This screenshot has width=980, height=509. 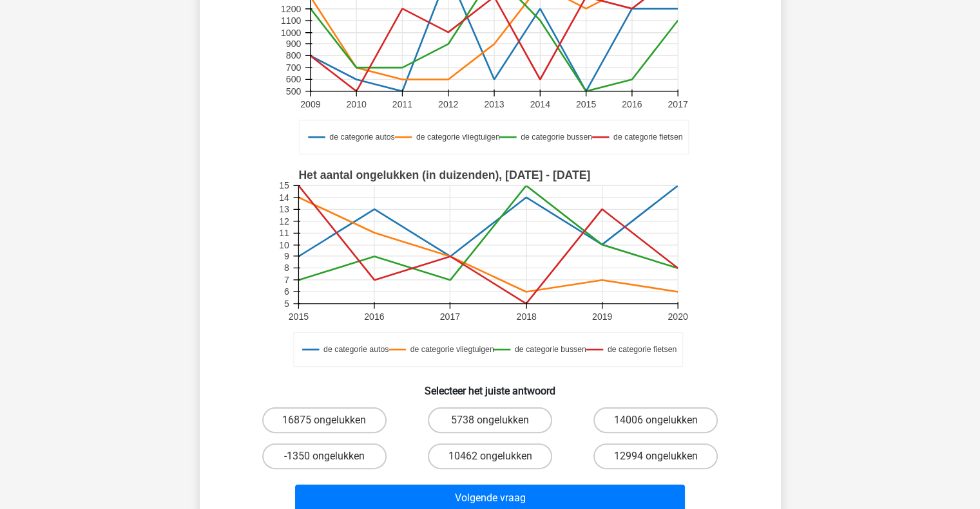 I want to click on text: 2014, so click(x=539, y=104).